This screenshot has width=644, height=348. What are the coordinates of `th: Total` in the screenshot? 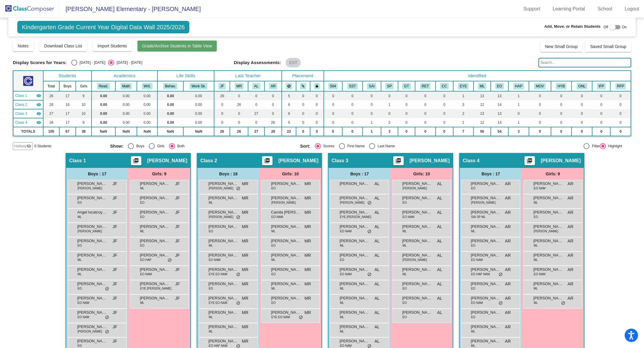 It's located at (51, 86).